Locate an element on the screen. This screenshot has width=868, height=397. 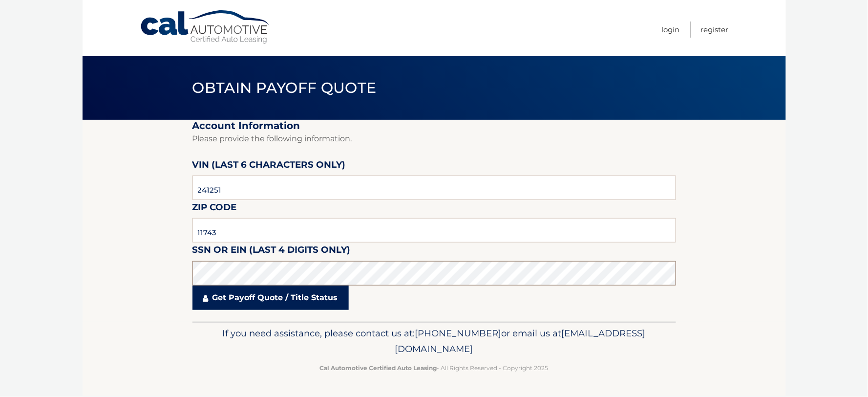
label: SSN or EIN (last 4 digits only) is located at coordinates (271, 252).